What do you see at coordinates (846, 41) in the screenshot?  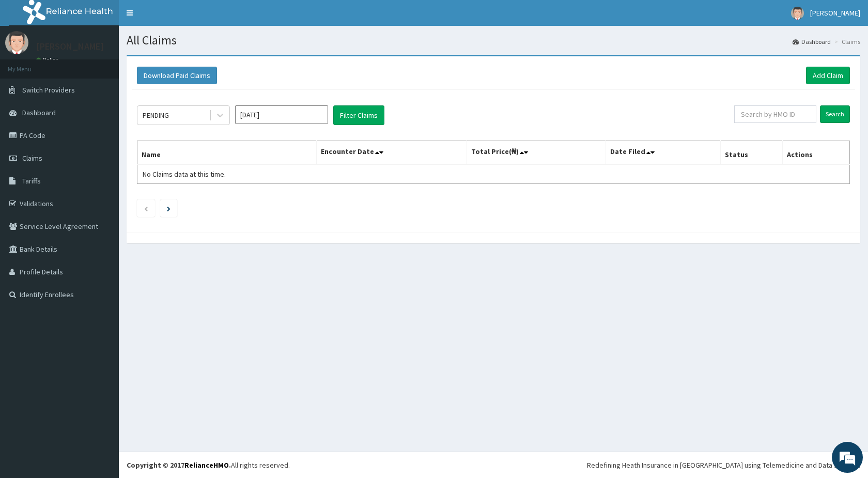 I see `li: Claims` at bounding box center [846, 41].